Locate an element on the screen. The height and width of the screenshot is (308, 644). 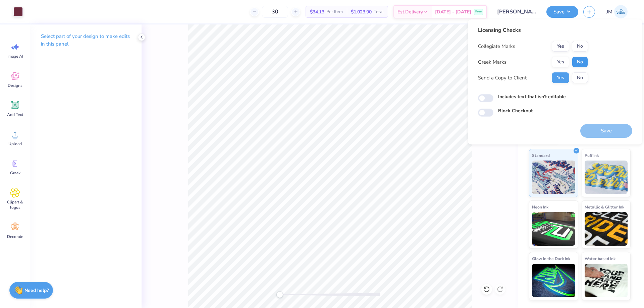
div: Licensing Checks is located at coordinates (533, 30).